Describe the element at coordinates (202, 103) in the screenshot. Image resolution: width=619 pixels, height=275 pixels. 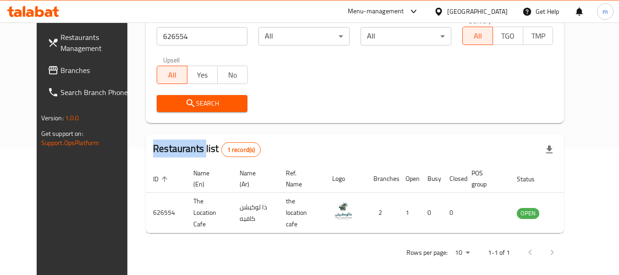
I see `button: Search` at that location.